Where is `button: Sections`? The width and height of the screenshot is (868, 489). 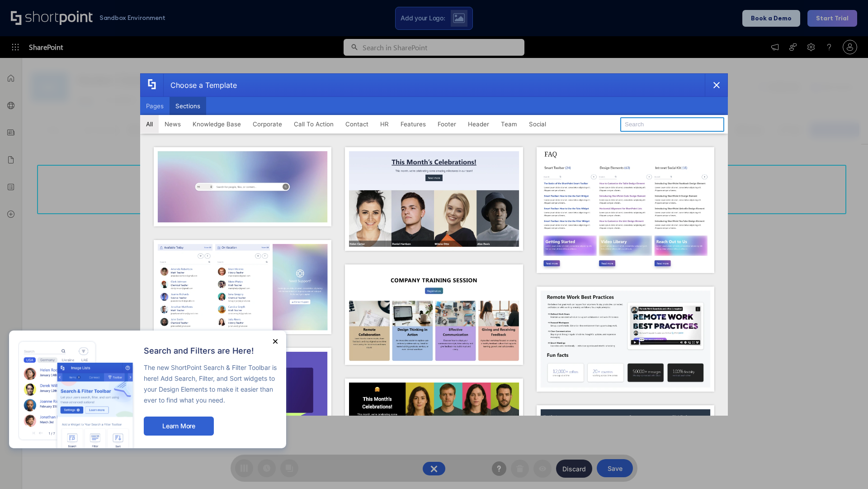
button: Sections is located at coordinates (187, 106).